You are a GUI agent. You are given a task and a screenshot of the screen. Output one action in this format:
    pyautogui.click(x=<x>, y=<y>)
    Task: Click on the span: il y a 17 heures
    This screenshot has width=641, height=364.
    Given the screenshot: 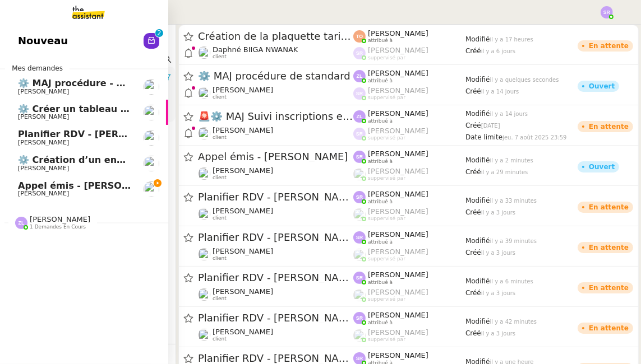 What is the action you would take?
    pyautogui.click(x=512, y=39)
    